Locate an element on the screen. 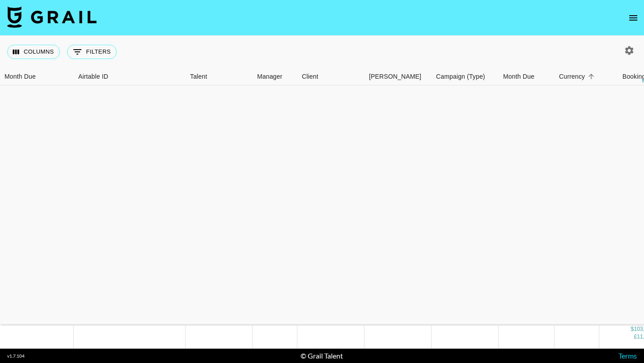  button: Sort is located at coordinates (591, 77).